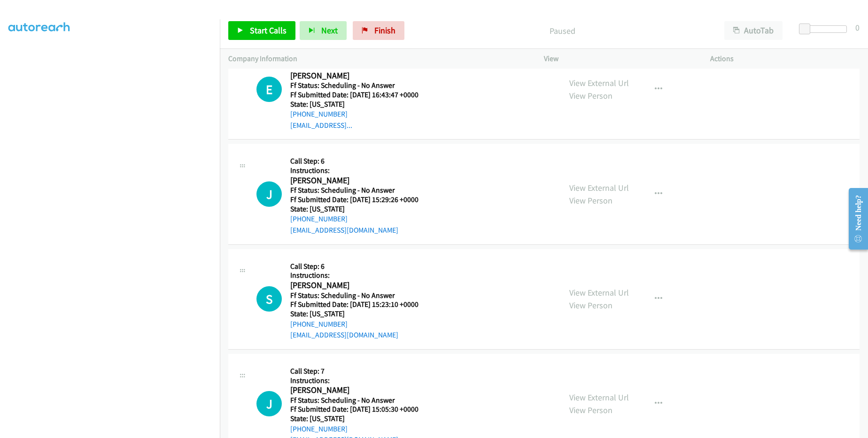 The image size is (868, 438). I want to click on p: Company Information, so click(378, 59).